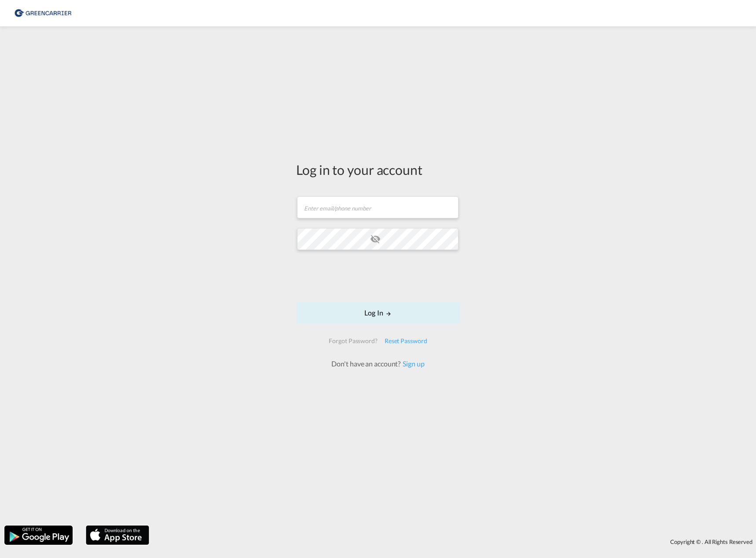  Describe the element at coordinates (378, 364) in the screenshot. I see `div: Don't have an account?` at that location.